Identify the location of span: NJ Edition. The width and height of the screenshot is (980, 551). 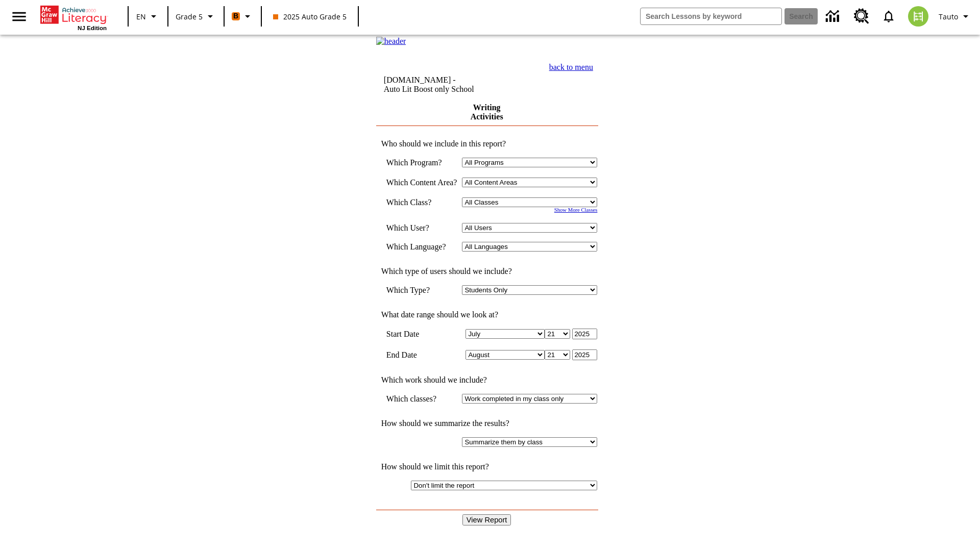
(92, 28).